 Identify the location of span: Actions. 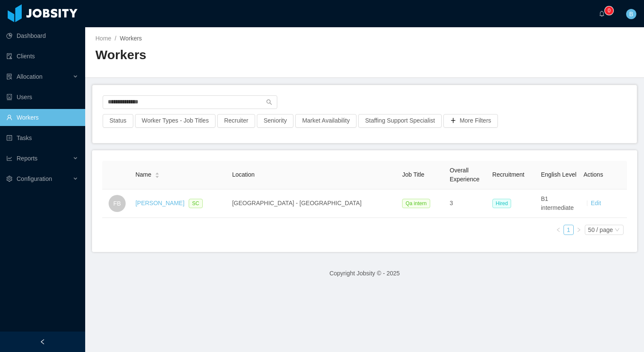
(593, 174).